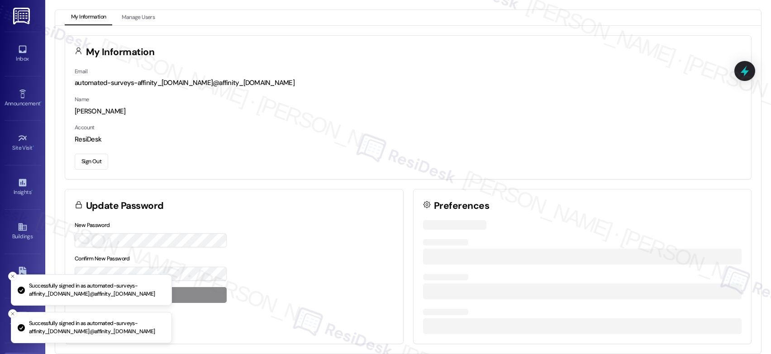 This screenshot has width=771, height=354. What do you see at coordinates (125, 206) in the screenshot?
I see `h3: Update Password` at bounding box center [125, 206].